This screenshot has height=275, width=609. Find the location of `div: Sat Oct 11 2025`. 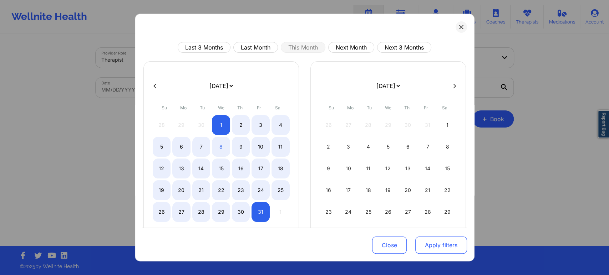

div: Sat Oct 11 2025 is located at coordinates (280, 147).